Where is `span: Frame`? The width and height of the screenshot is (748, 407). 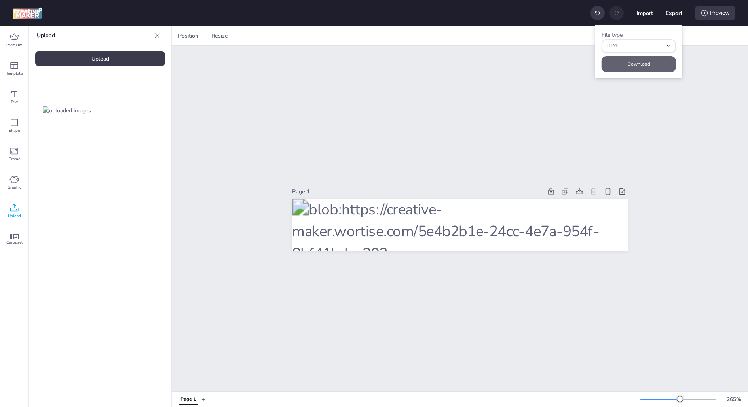
span: Frame is located at coordinates (14, 159).